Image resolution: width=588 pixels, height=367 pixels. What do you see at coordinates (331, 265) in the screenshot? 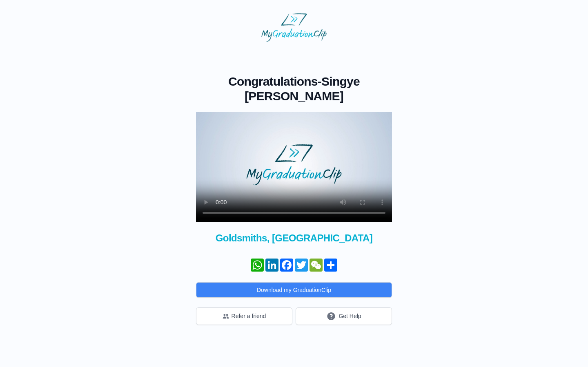
I see `a: Share` at bounding box center [331, 265].